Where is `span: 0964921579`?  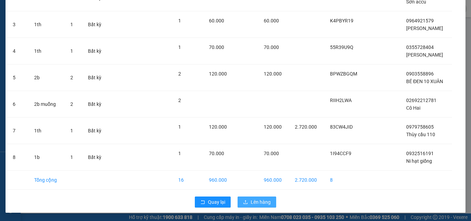 span: 0964921579 is located at coordinates (420, 21).